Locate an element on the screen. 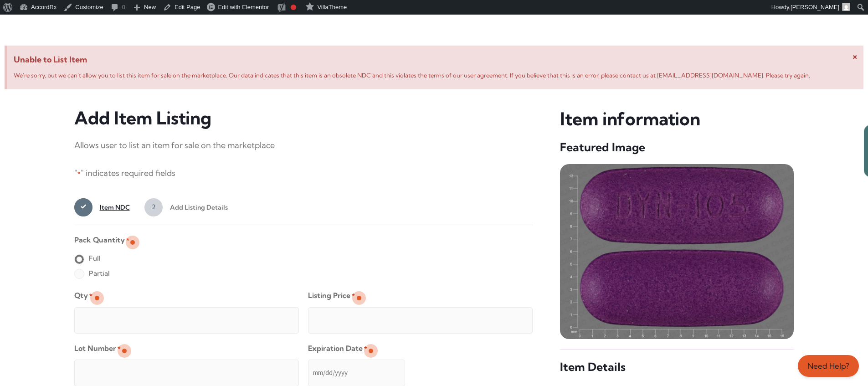 The image size is (868, 386). span: Unable to List Item is located at coordinates (435, 59).